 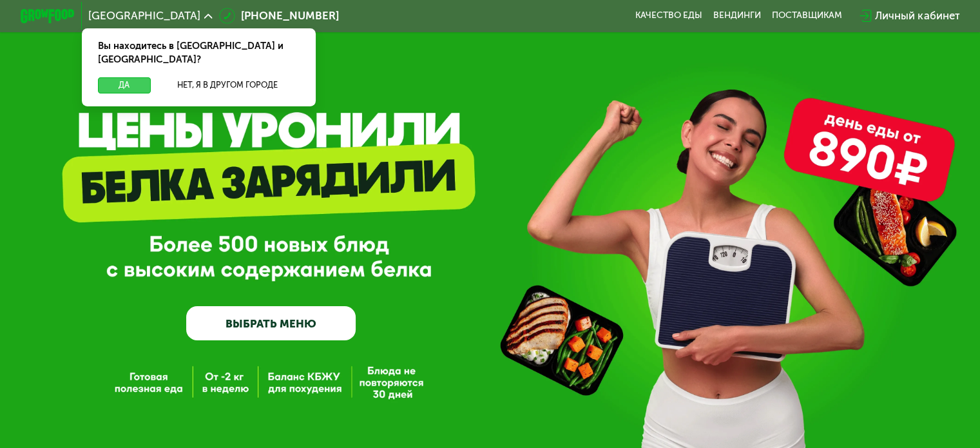 I want to click on button: Да, so click(x=124, y=85).